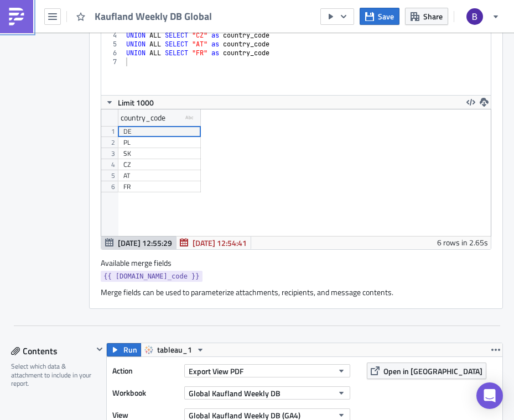  Describe the element at coordinates (490, 396) in the screenshot. I see `div: Open Intercom Messenger` at that location.